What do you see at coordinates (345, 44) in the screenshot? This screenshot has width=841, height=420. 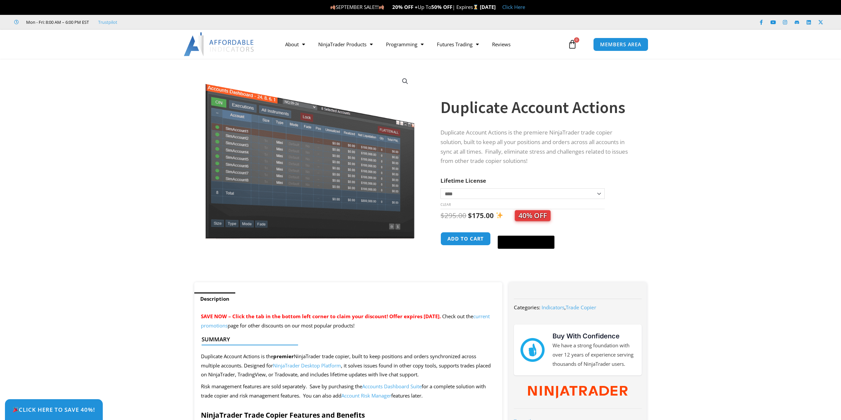 I see `a: NinjaTrader Products` at bounding box center [345, 44].